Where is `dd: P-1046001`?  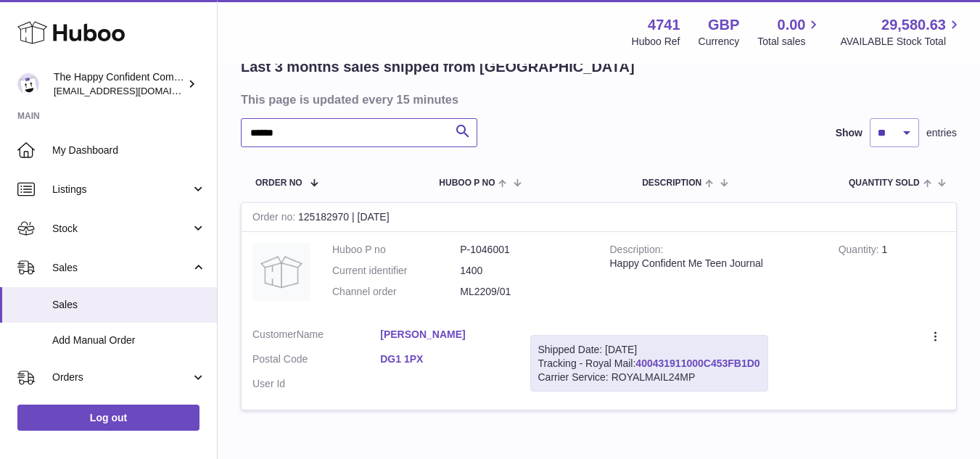 dd: P-1046001 is located at coordinates (524, 249).